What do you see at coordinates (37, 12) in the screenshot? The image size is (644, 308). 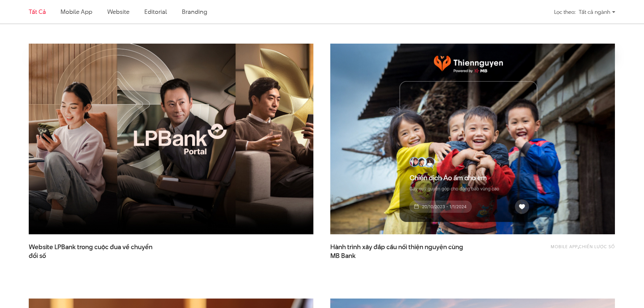 I see `a: Tất cả` at bounding box center [37, 12].